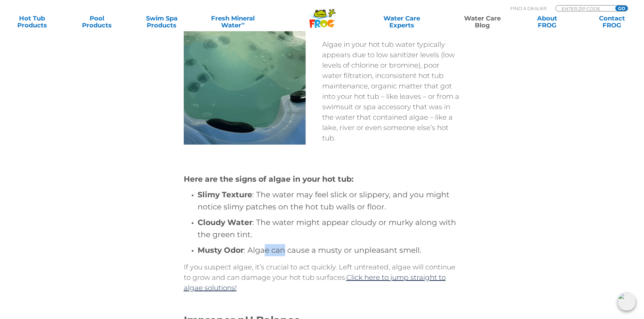  Describe the element at coordinates (329, 201) in the screenshot. I see `h4: : The water may feel slick or slippery, and you might notice slimy patches on the hot tub walls o...` at that location.